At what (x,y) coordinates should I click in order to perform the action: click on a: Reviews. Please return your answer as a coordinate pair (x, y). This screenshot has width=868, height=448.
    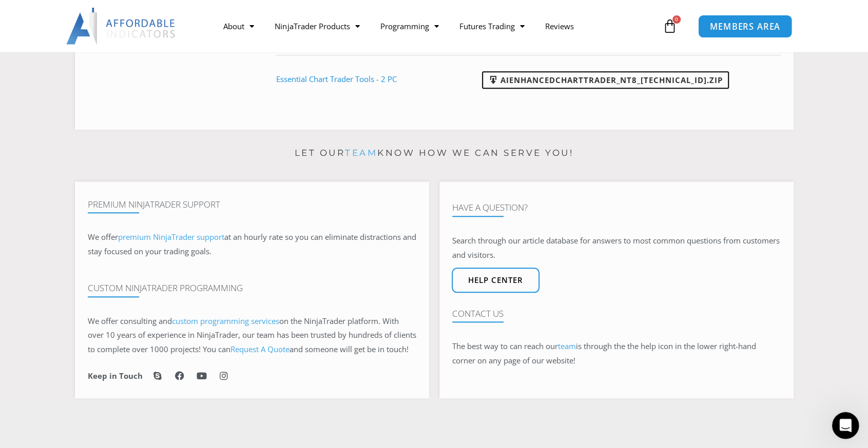
    Looking at the image, I should click on (559, 26).